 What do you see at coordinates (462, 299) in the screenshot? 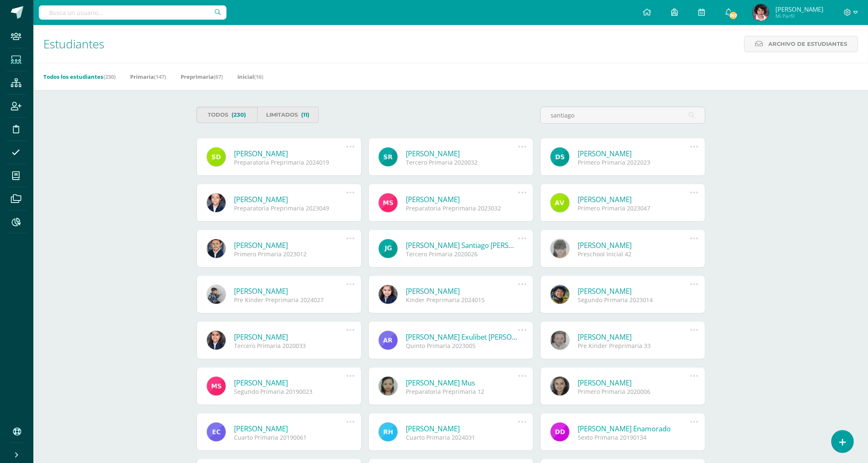
I see `div: Kinder Preprimaria 2024015` at bounding box center [462, 299].